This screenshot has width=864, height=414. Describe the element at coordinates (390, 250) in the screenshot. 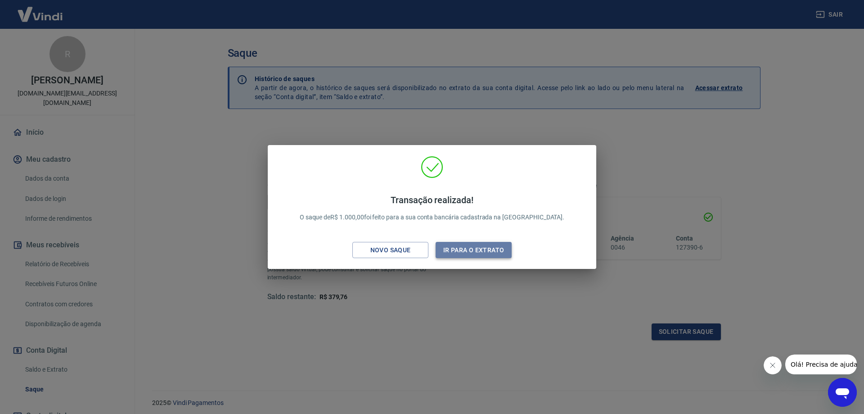

I see `button: Novo saque` at that location.